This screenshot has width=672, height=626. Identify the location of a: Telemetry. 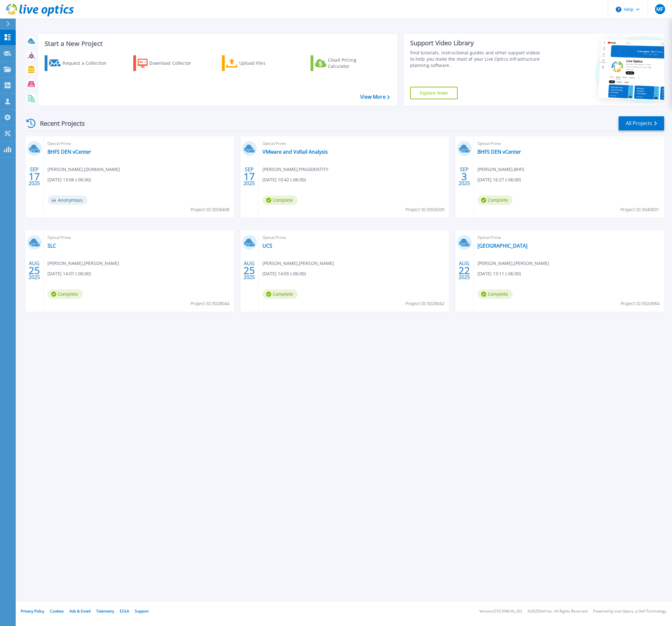
(105, 611).